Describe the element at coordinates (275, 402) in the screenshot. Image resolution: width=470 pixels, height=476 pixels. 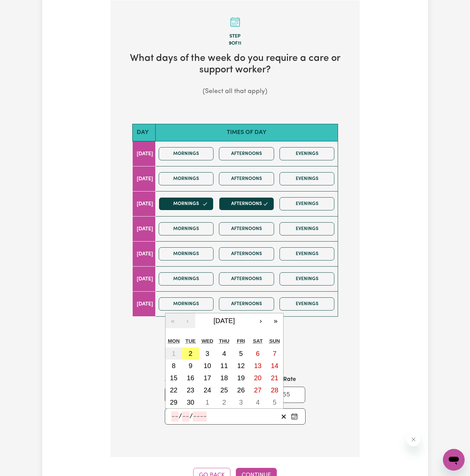
I see `button: October 5, 2025` at that location.